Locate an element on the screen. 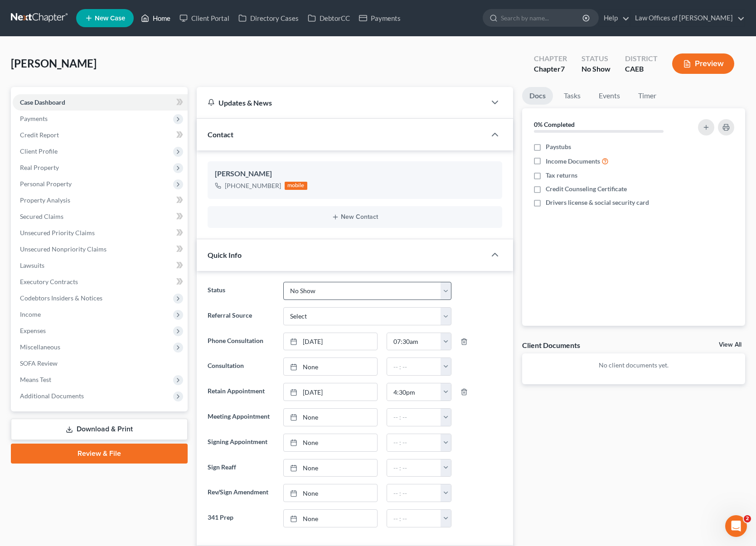  span: Credit Counseling Certificate is located at coordinates (586, 189).